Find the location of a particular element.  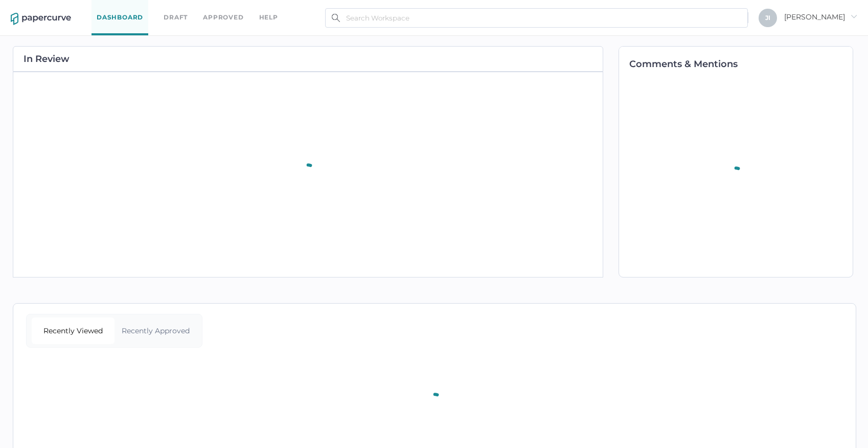

input: Search Workspace is located at coordinates (536, 18).